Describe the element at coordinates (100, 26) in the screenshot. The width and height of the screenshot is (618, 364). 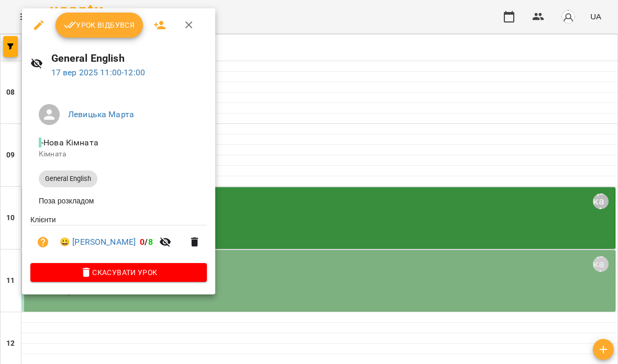
I see `button: Урок відбувся` at that location.